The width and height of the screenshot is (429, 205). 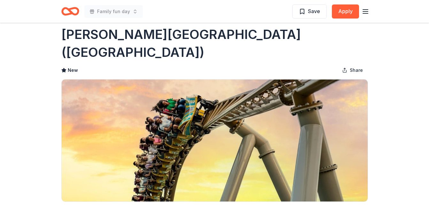 I want to click on span: Save, so click(x=314, y=11).